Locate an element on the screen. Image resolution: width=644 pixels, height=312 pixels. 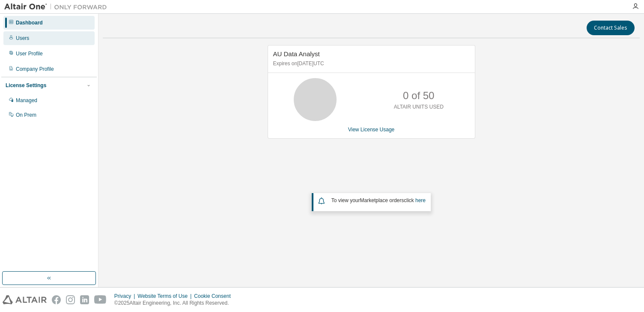
button: Contact Sales is located at coordinates (611, 28).